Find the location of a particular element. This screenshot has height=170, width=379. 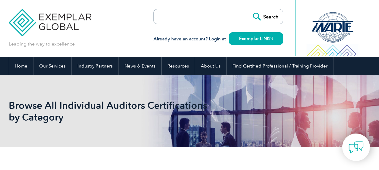

a: Home is located at coordinates (21, 66).